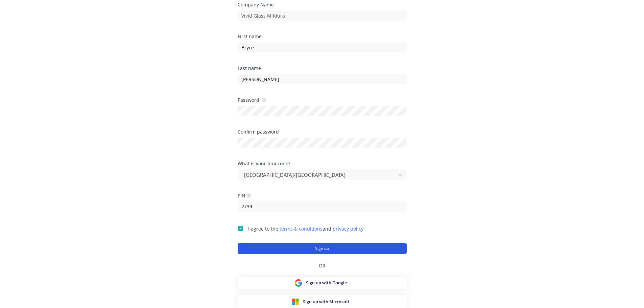 The image size is (644, 308). Describe the element at coordinates (322, 36) in the screenshot. I see `div: First name` at that location.